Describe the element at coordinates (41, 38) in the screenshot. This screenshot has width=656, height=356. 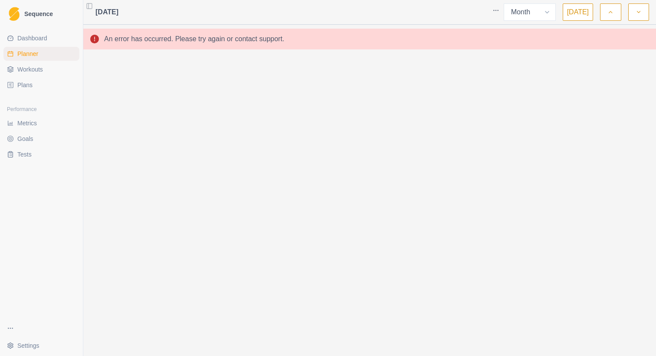
I see `a: Dashboard` at that location.